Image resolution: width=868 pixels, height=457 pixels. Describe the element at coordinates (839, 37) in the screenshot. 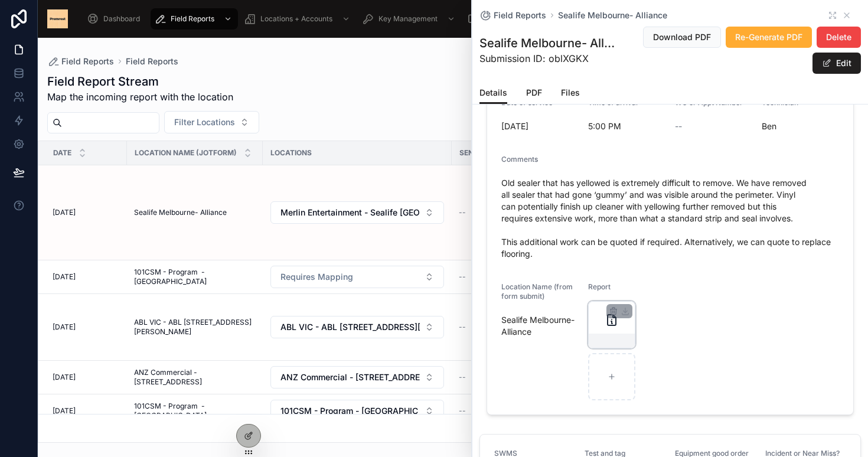

I see `span: Delete` at that location.